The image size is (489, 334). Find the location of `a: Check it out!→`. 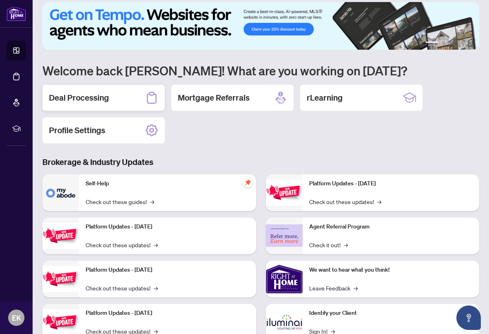

a: Check it out!→ is located at coordinates (328, 245).